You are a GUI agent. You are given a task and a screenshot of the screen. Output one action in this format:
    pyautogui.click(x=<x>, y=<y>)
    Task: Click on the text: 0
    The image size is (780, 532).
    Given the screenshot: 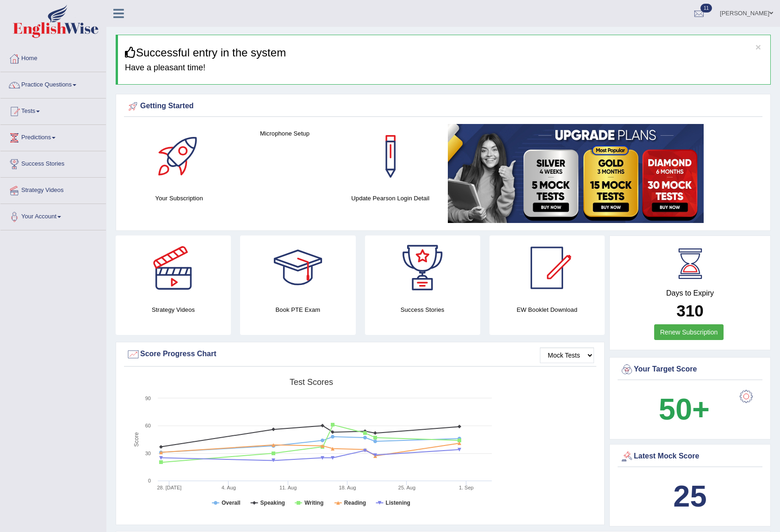 What is the action you would take?
    pyautogui.click(x=149, y=480)
    